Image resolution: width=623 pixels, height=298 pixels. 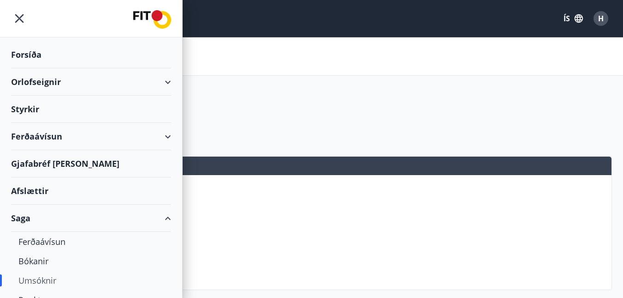 I want to click on img: union_logo, so click(x=152, y=19).